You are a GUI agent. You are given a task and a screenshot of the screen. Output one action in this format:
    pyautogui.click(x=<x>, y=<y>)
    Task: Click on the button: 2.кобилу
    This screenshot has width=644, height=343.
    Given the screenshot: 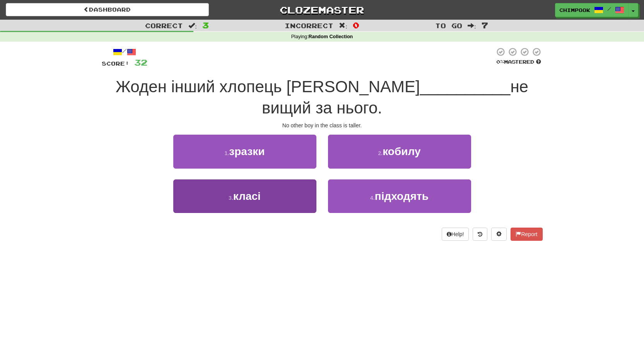 What is the action you would take?
    pyautogui.click(x=399, y=152)
    